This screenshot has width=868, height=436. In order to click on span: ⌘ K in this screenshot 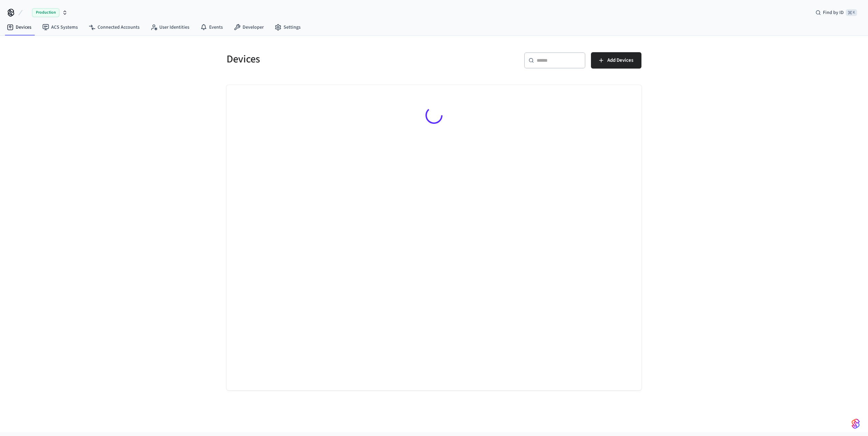, I will do `click(852, 13)`.